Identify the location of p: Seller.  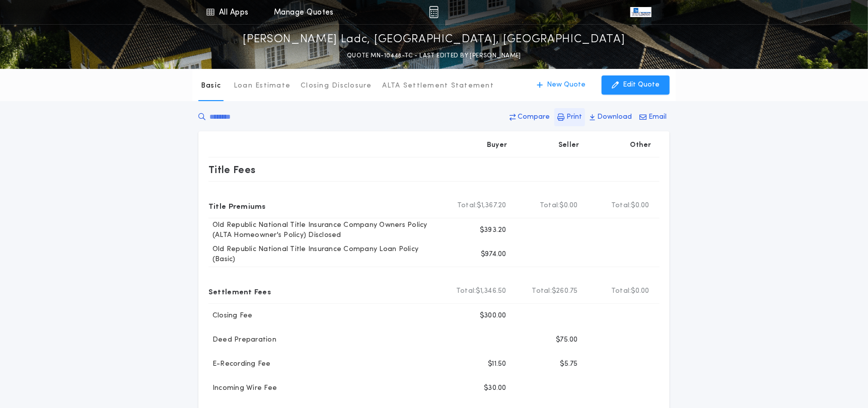
(569, 146).